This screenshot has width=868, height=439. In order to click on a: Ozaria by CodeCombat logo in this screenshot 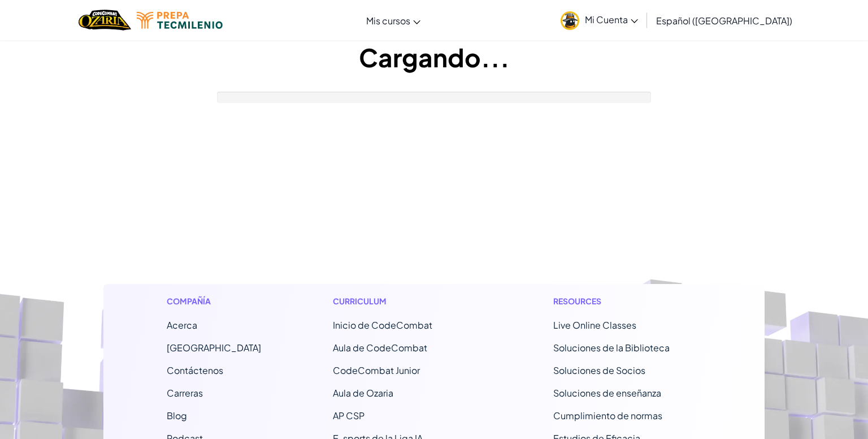, I will do `click(104, 20)`.